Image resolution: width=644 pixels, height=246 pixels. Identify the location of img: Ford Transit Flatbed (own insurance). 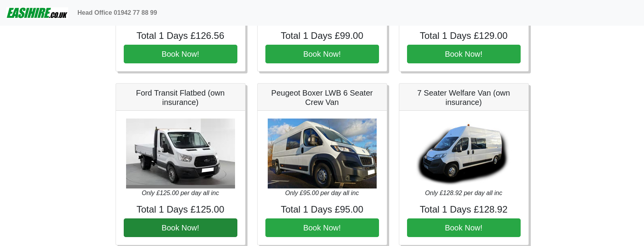
(181, 154).